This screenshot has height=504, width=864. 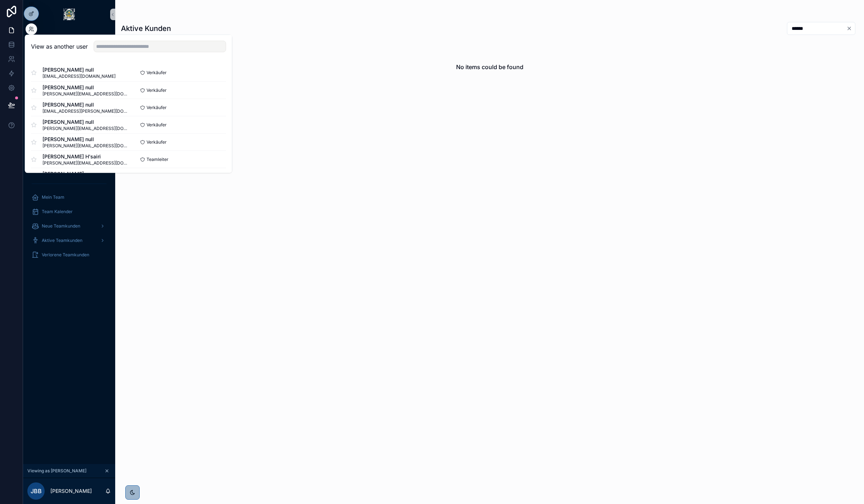 What do you see at coordinates (69, 197) in the screenshot?
I see `a: Mein Team` at bounding box center [69, 197].